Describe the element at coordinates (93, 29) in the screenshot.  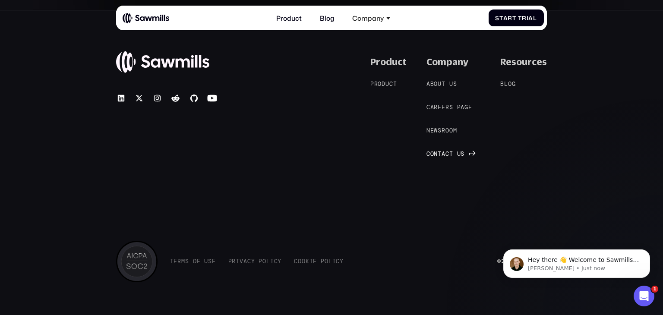
I see `p: Hey there 👋 Welcome to Sawmills. The smart telemetry management platform that solves cost, qualit...` at that location.